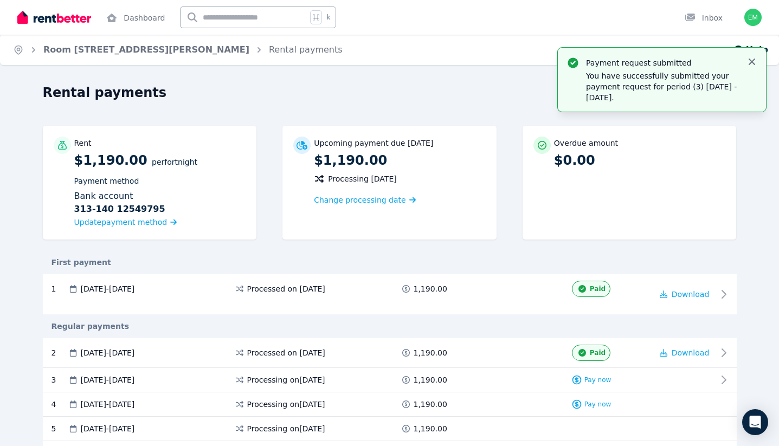  Describe the element at coordinates (753, 17) in the screenshot. I see `img: Emma Waide` at that location.